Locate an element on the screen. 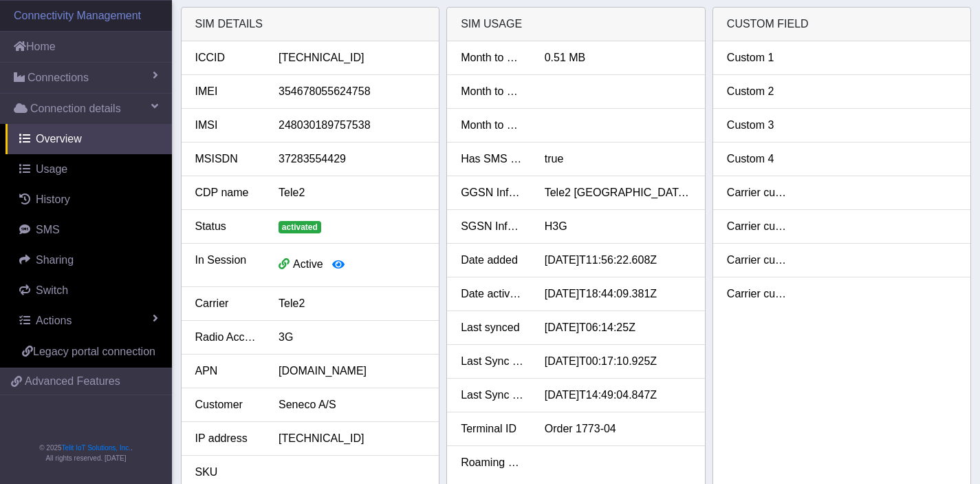  span: Usage is located at coordinates (51, 169).